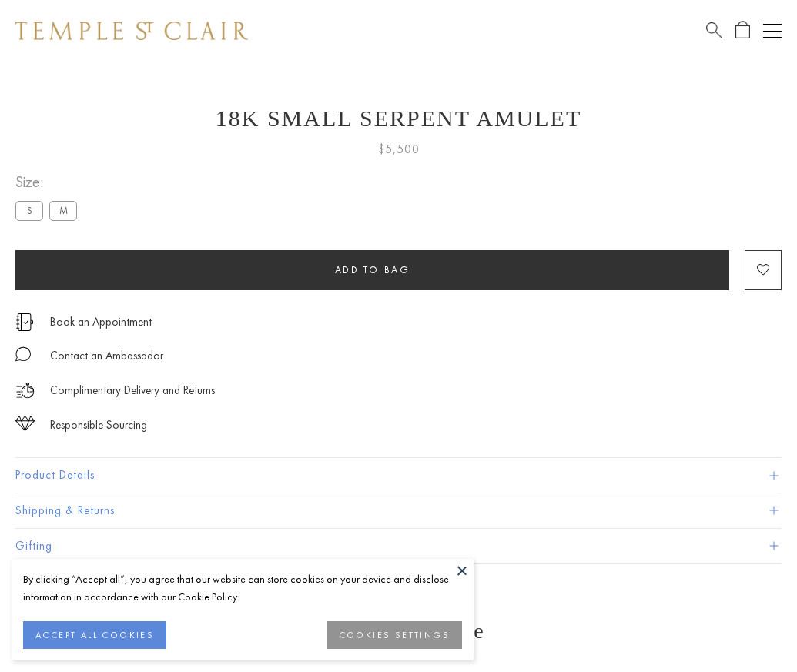 The width and height of the screenshot is (797, 672). Describe the element at coordinates (373, 269) in the screenshot. I see `span: Add to bag` at that location.